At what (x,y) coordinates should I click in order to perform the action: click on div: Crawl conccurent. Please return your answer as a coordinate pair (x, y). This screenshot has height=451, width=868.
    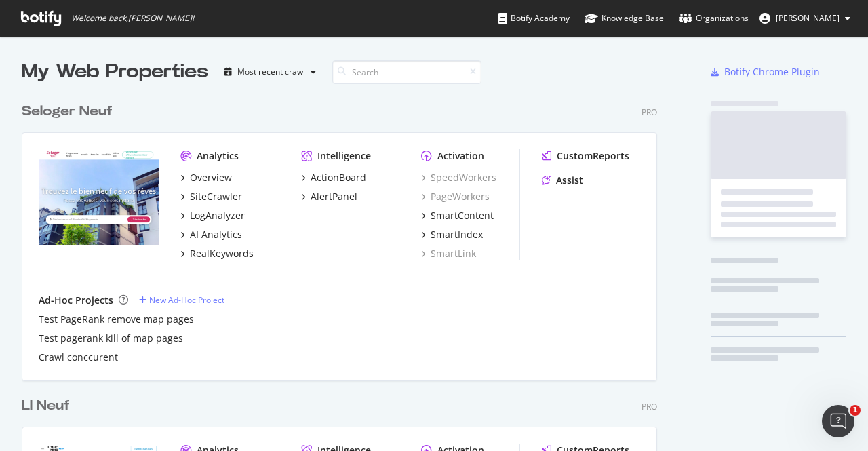
    Looking at the image, I should click on (78, 357).